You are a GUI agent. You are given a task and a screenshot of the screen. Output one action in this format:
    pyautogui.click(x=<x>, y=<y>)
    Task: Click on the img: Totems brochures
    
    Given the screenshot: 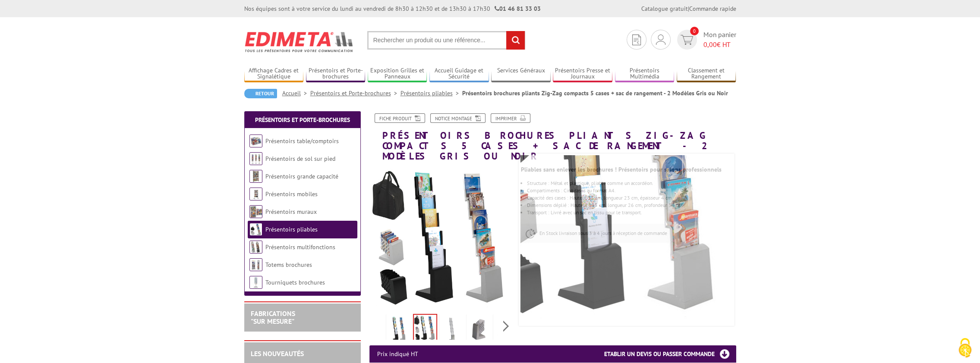 What is the action you would take?
    pyautogui.click(x=256, y=264)
    